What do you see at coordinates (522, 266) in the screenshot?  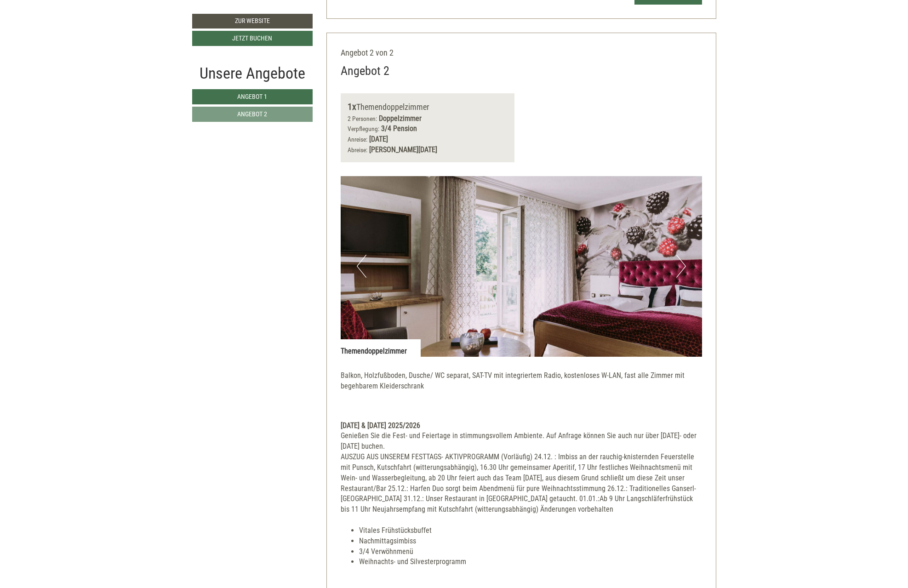 I see `img: image` at bounding box center [522, 266].